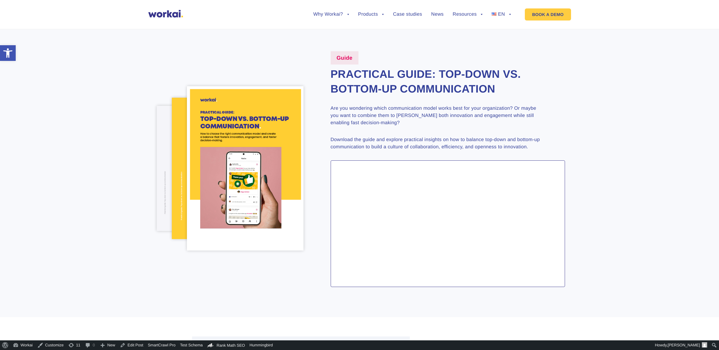 The image size is (719, 350). What do you see at coordinates (191, 346) in the screenshot?
I see `a: Test Schema` at bounding box center [191, 346].